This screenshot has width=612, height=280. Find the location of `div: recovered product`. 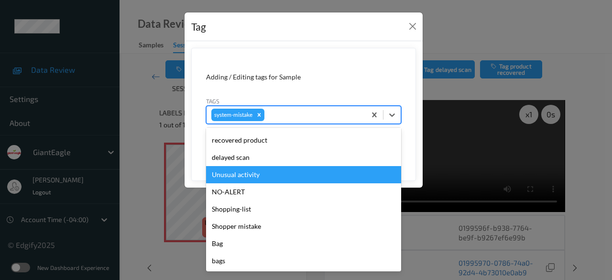

div: recovered product is located at coordinates (304, 140).